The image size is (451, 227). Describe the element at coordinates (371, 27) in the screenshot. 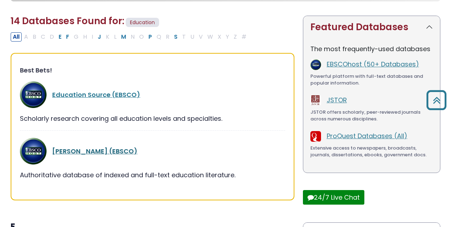

I see `button: Featured Databases` at that location.